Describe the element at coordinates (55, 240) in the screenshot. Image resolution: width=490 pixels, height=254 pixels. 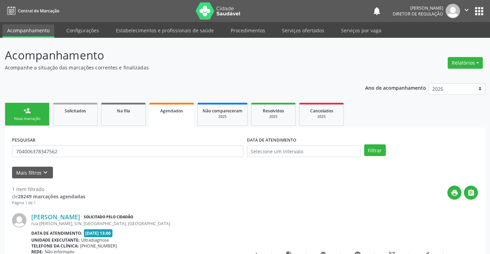
I see `b: Unidade executante:` at that location.